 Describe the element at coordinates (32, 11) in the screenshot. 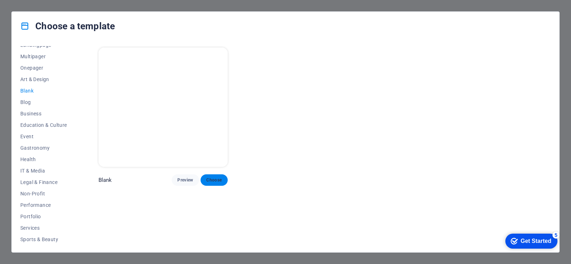

I see `div: Get Started 5 items remaining, 0% complete` at that location.